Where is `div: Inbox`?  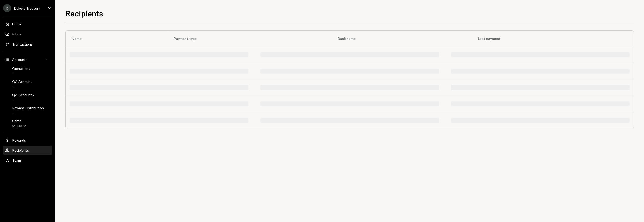
div: Inbox is located at coordinates (17, 34).